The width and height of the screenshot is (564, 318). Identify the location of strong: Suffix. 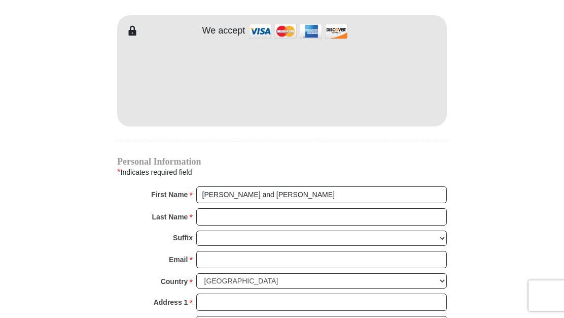
(183, 237).